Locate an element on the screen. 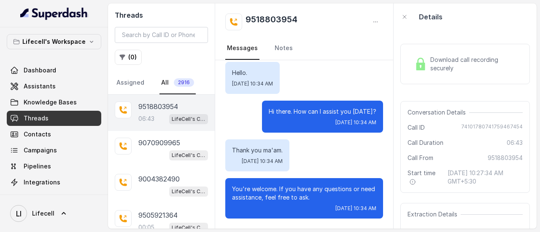 Image resolution: width=540 pixels, height=232 pixels. a: Messages is located at coordinates (242, 48).